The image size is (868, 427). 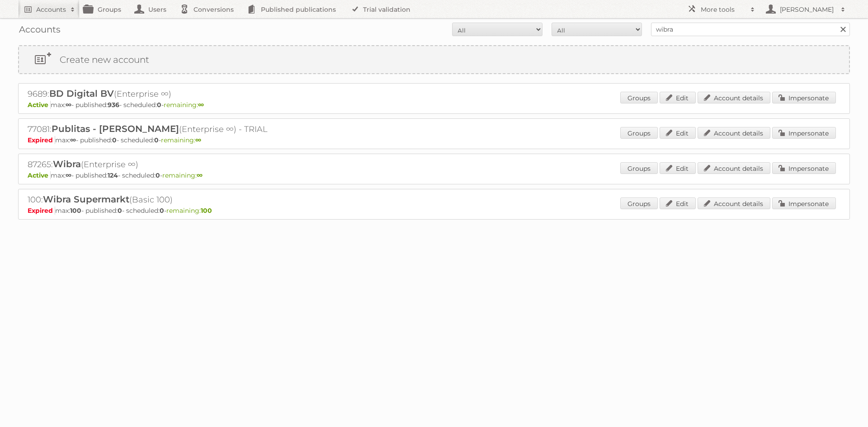 What do you see at coordinates (186, 94) in the screenshot?
I see `h2: 9689: (Enterprise ∞)` at bounding box center [186, 94].